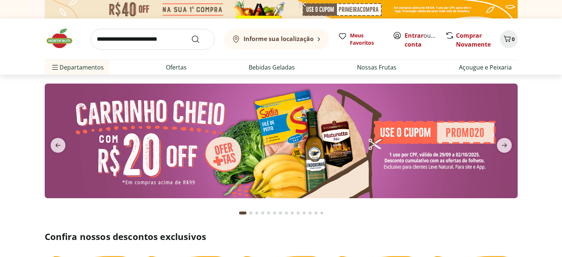  I want to click on button: previous, so click(58, 145).